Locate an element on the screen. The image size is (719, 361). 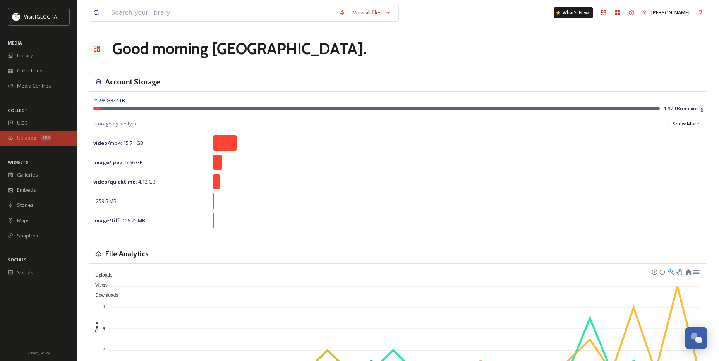
span: Collections is located at coordinates (30, 70).